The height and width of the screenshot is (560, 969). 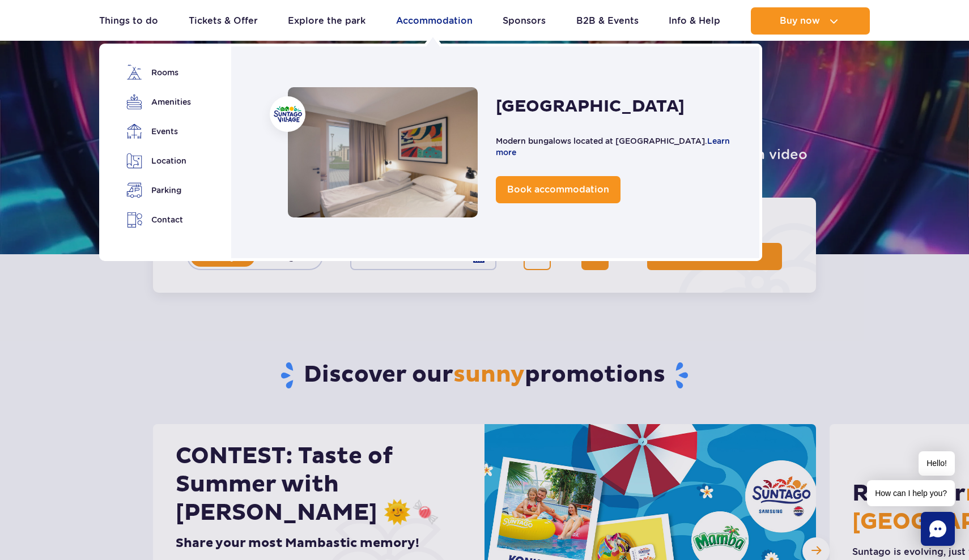 I want to click on a: Things to do, so click(x=129, y=21).